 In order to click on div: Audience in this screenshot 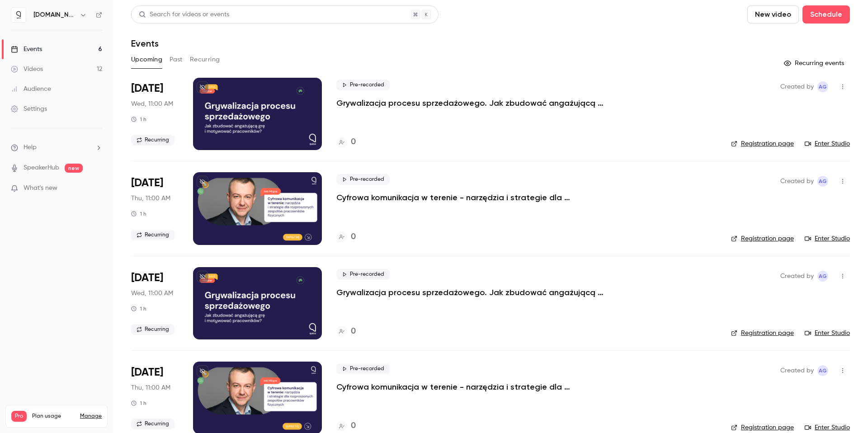, I will do `click(31, 89)`.